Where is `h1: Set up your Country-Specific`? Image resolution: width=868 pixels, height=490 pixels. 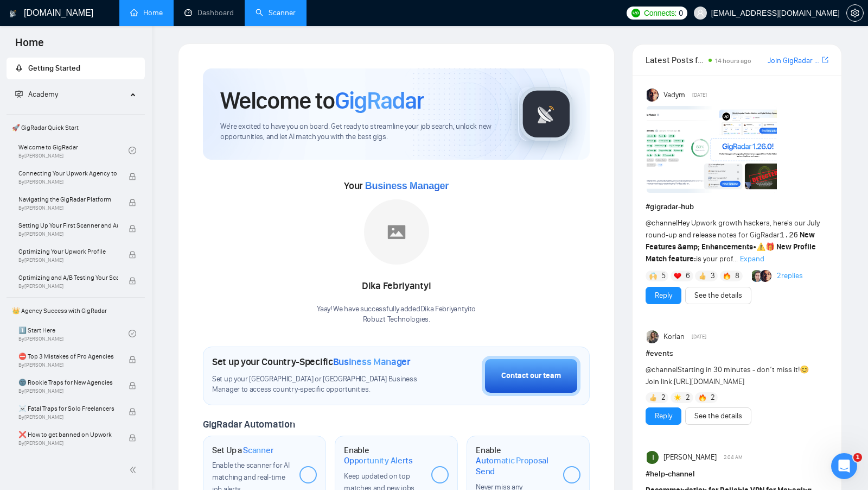
h1: Set up your Country-Specific is located at coordinates (311, 362).